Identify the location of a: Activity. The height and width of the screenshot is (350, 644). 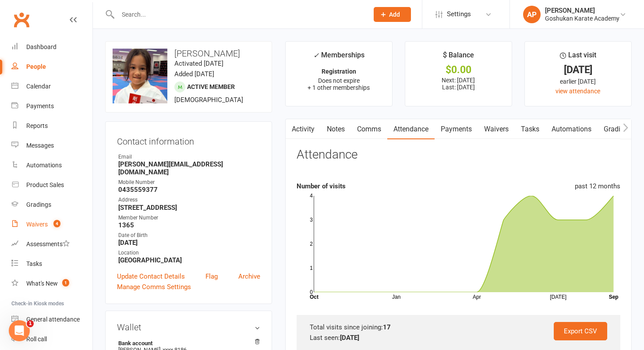
(303, 129).